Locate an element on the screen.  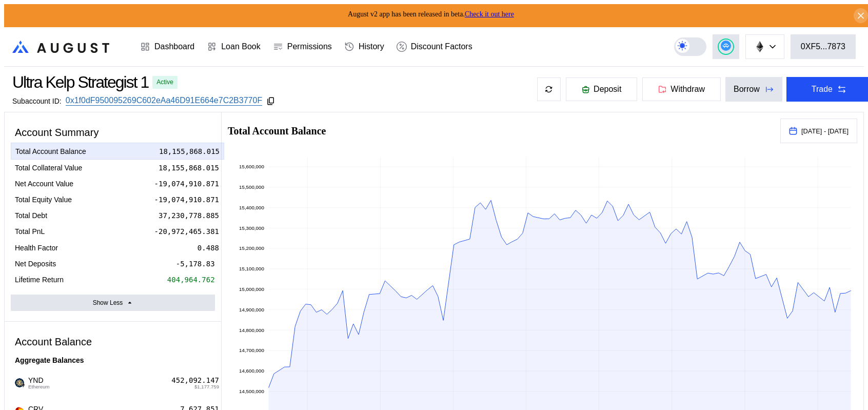
div: Subaccount ID: is located at coordinates (37, 101).